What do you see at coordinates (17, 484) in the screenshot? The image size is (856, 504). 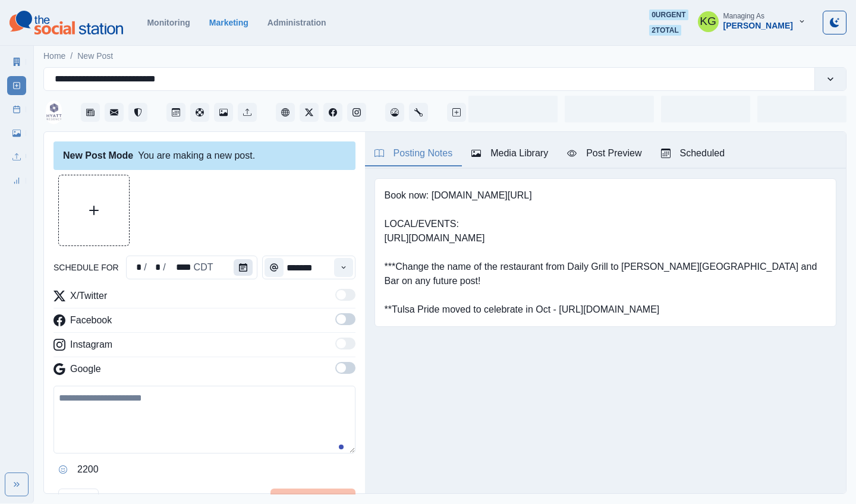 I see `button: Expand` at bounding box center [17, 484].